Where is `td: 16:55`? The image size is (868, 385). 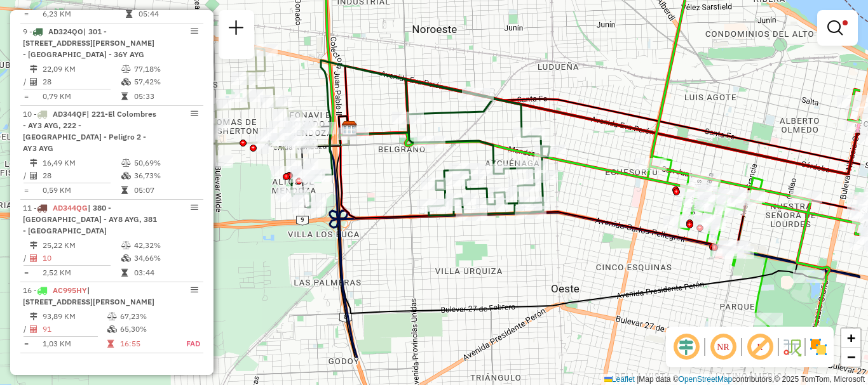 td: 16:55 is located at coordinates (145, 344).